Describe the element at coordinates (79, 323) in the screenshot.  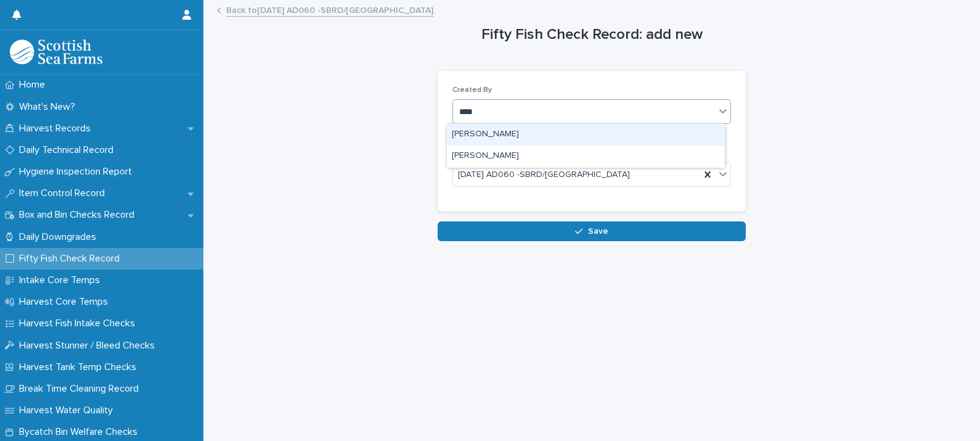
I see `p: Harvest Fish Intake Checks` at that location.